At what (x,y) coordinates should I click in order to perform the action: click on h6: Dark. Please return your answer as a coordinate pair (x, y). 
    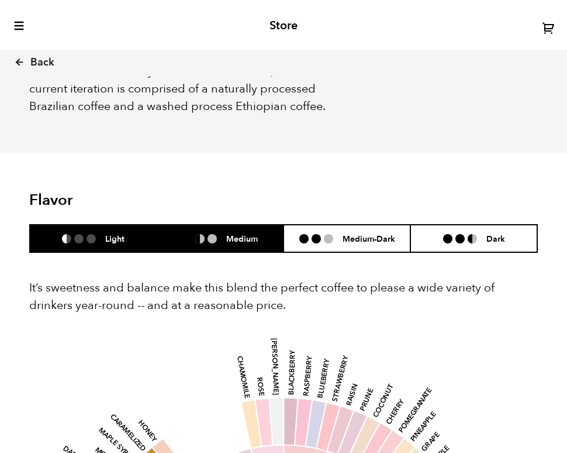
    Looking at the image, I should click on (496, 238).